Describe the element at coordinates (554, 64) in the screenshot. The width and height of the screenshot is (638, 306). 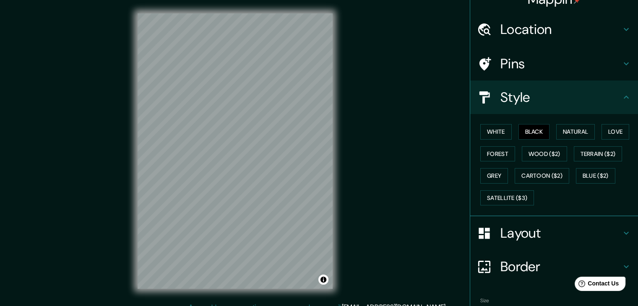
I see `div: Pins` at that location.